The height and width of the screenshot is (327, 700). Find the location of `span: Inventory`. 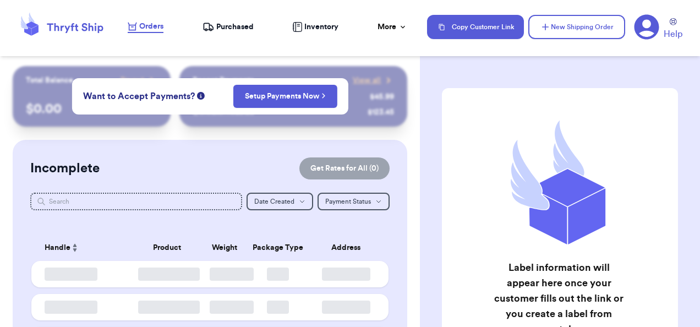

span: Inventory is located at coordinates (322, 27).